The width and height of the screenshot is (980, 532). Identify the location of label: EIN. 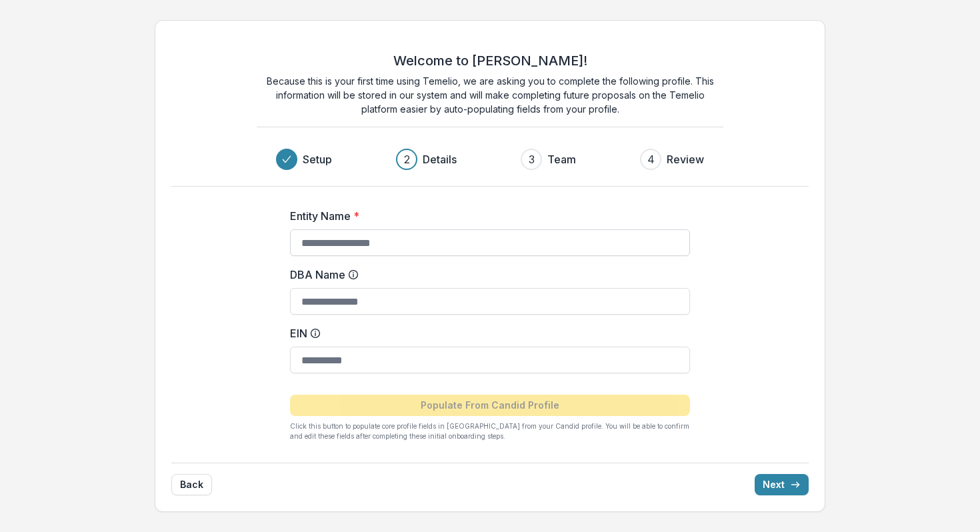
(486, 334).